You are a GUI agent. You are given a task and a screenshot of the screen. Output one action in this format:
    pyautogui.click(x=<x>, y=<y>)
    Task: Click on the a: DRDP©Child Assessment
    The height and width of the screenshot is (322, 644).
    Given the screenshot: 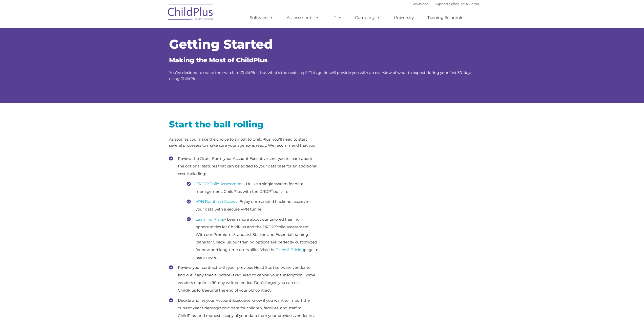 What is the action you would take?
    pyautogui.click(x=219, y=184)
    